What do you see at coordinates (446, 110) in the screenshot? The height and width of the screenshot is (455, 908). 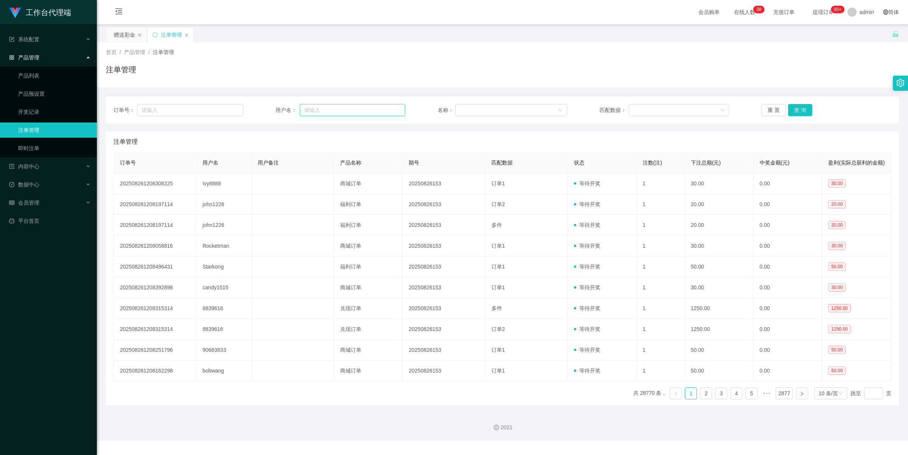 I see `span: 名称：` at bounding box center [446, 110].